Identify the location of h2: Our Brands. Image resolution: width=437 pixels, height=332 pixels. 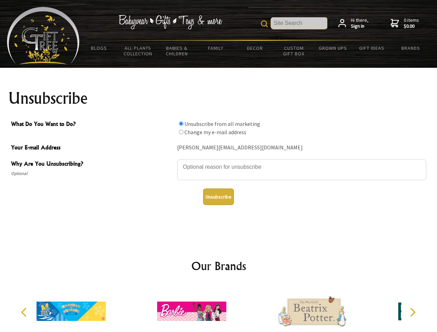
(219, 266).